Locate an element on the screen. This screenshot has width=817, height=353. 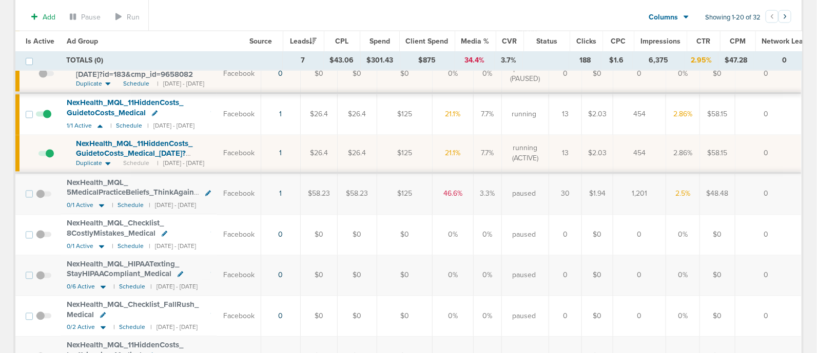
td: 46.6% is located at coordinates (452, 194).